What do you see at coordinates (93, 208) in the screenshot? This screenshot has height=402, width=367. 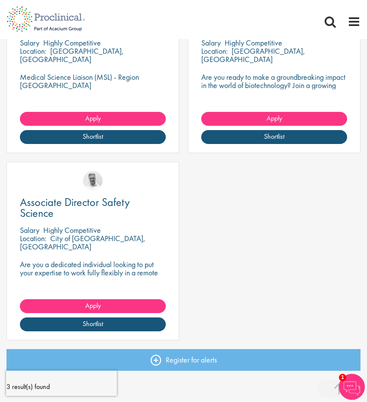 I see `a: Associate Director Safety Science` at bounding box center [93, 208].